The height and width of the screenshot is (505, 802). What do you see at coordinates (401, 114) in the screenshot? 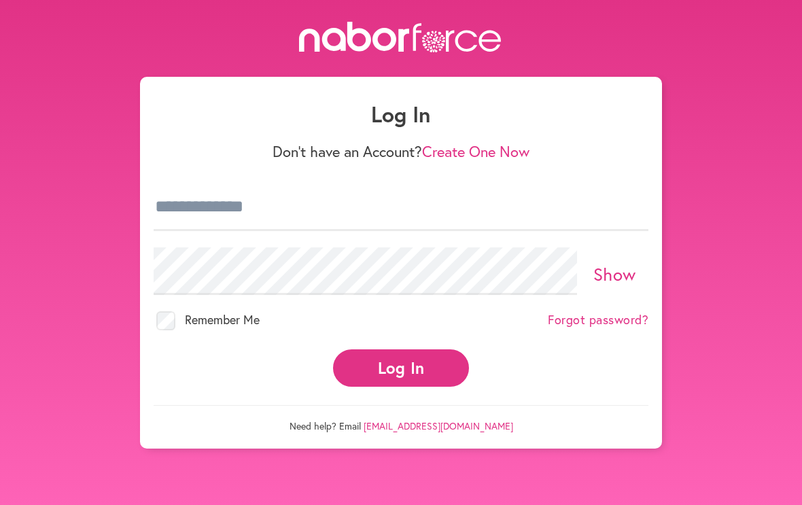
I see `h1: Log In` at bounding box center [401, 114].